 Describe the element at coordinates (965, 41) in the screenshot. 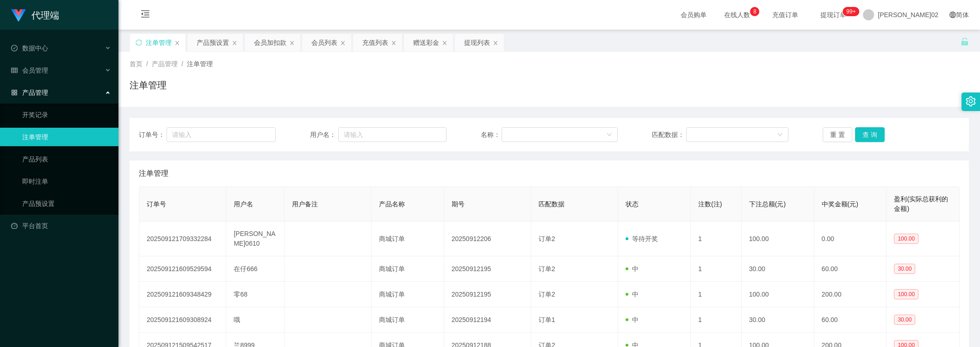

I see `i: 图标： 解锁` at that location.